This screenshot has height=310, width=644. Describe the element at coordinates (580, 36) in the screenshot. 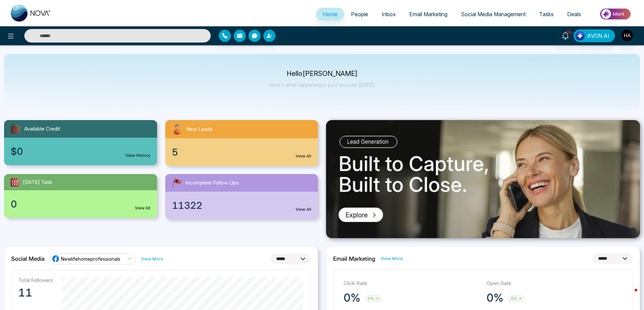

I see `img: Lead Flow` at that location.